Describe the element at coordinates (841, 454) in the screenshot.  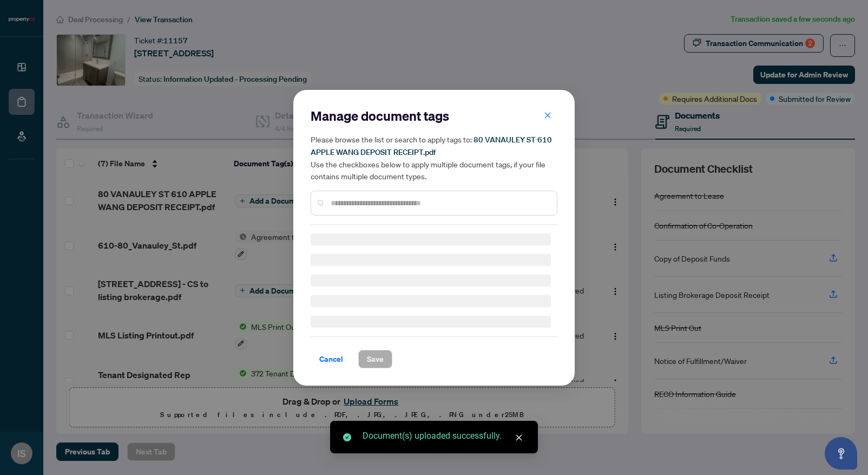
I see `button: Open asap` at that location.